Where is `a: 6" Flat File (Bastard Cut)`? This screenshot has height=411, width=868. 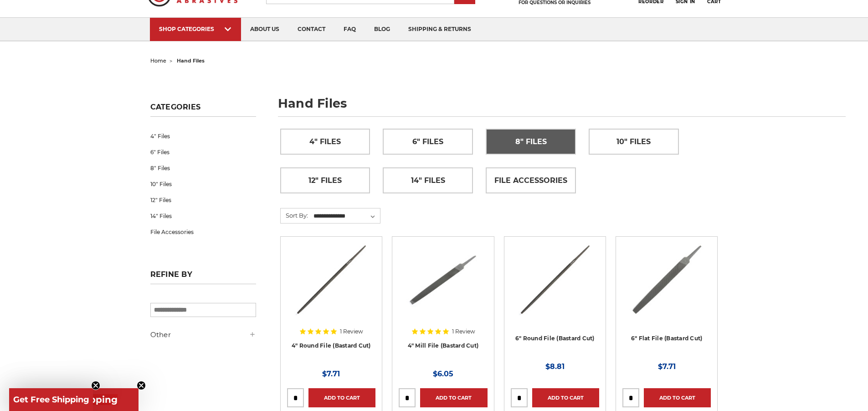
a: 6" Flat File (Bastard Cut) is located at coordinates (666, 338).